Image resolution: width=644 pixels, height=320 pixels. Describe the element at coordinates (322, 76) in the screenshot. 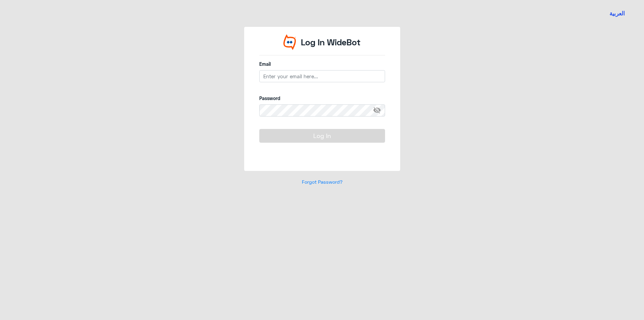

I see `input: Enter your email here...` at that location.